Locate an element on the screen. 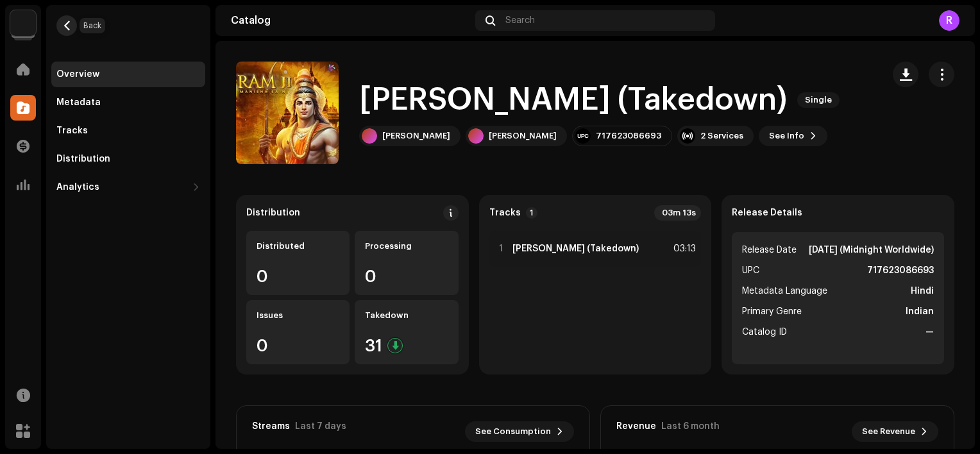 The height and width of the screenshot is (454, 980). button: See Revenue is located at coordinates (895, 432).